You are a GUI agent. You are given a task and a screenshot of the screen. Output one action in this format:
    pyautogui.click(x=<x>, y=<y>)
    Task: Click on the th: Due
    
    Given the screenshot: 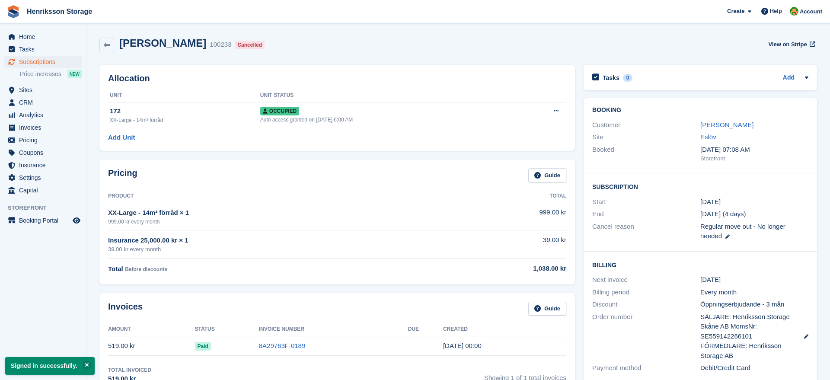 What is the action you would take?
    pyautogui.click(x=425, y=329)
    